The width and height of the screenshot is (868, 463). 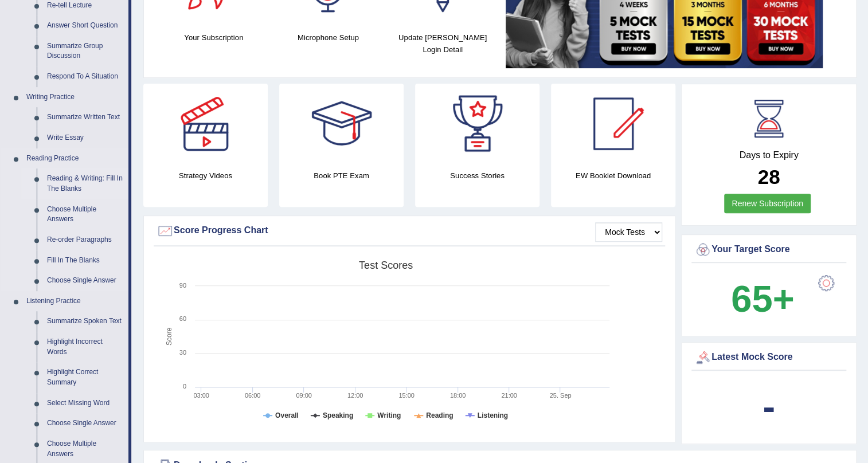 I want to click on h4: Book PTE Exam, so click(x=341, y=175).